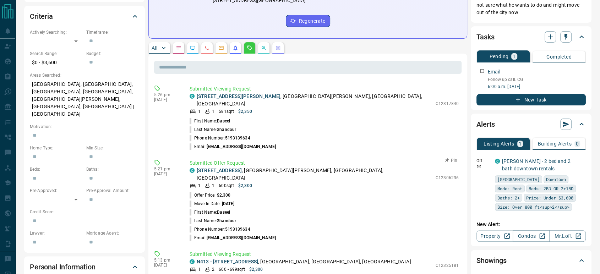 This screenshot has height=274, width=600. I want to click on span: Price: Under $3,600, so click(550, 198).